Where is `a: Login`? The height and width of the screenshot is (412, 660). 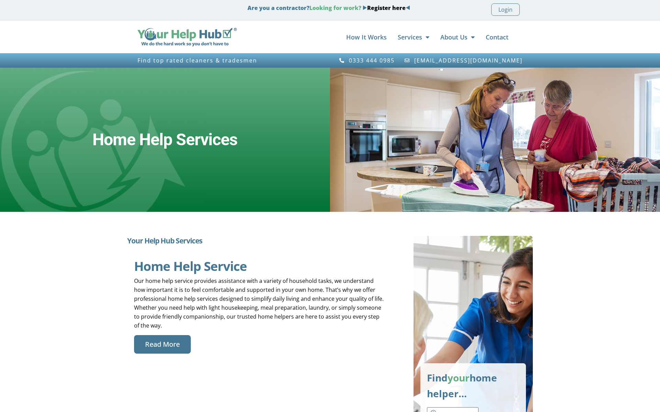
a: Login is located at coordinates (505, 10).